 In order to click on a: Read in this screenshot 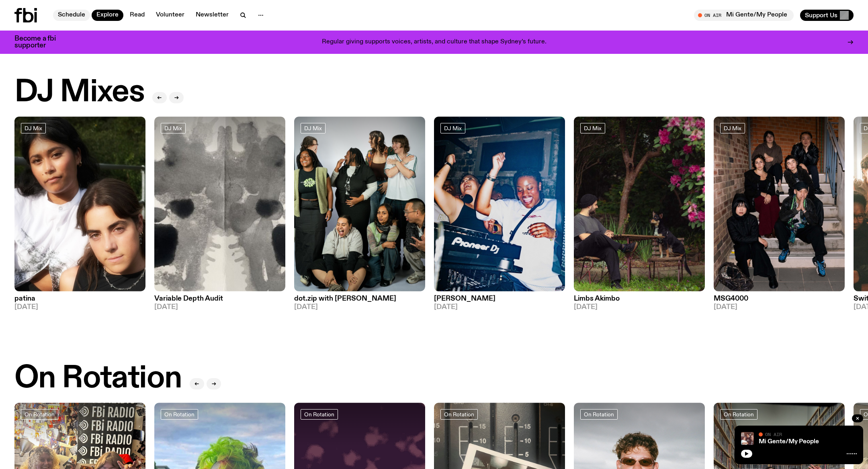, I will do `click(137, 15)`.